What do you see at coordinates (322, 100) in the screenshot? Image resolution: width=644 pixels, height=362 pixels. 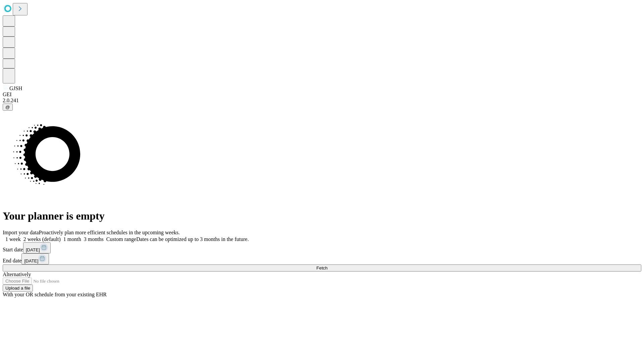 I see `div: 2.0.241` at bounding box center [322, 100].